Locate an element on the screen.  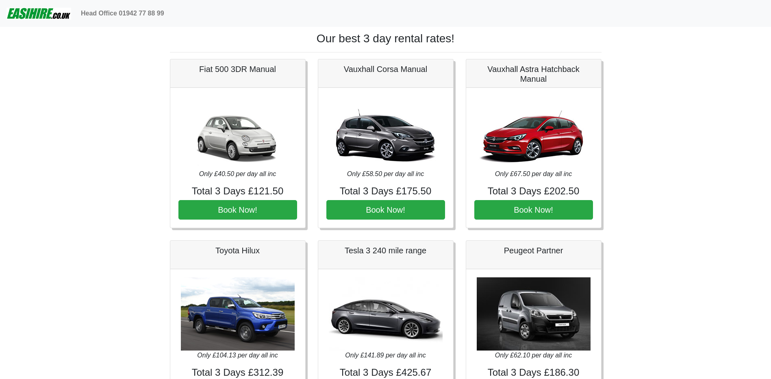
h5: Toyota Hilux is located at coordinates (238, 250).